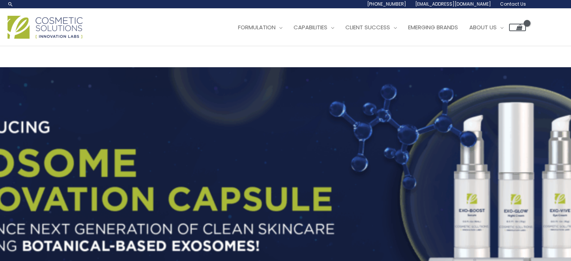 This screenshot has height=261, width=571. What do you see at coordinates (368, 27) in the screenshot?
I see `span: Client Success` at bounding box center [368, 27].